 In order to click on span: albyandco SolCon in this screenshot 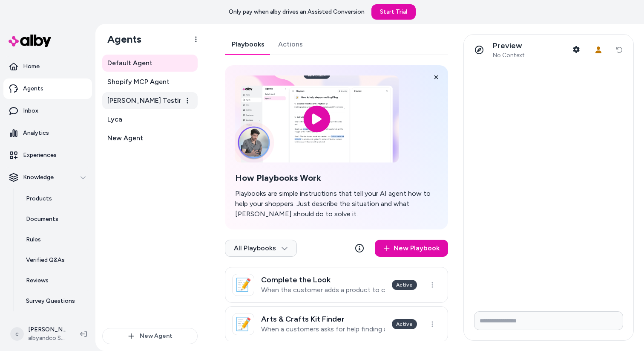, I will do `click(47, 338)`.